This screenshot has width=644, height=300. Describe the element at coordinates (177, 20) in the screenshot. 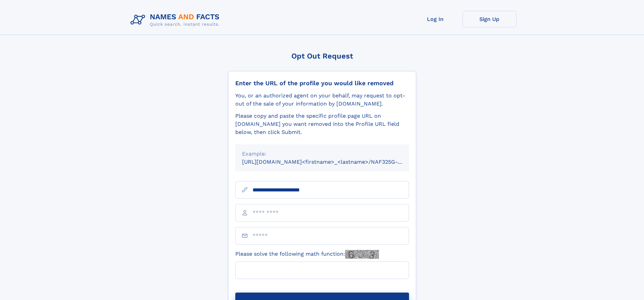

I see `img: Logo Names and Facts` at that location.